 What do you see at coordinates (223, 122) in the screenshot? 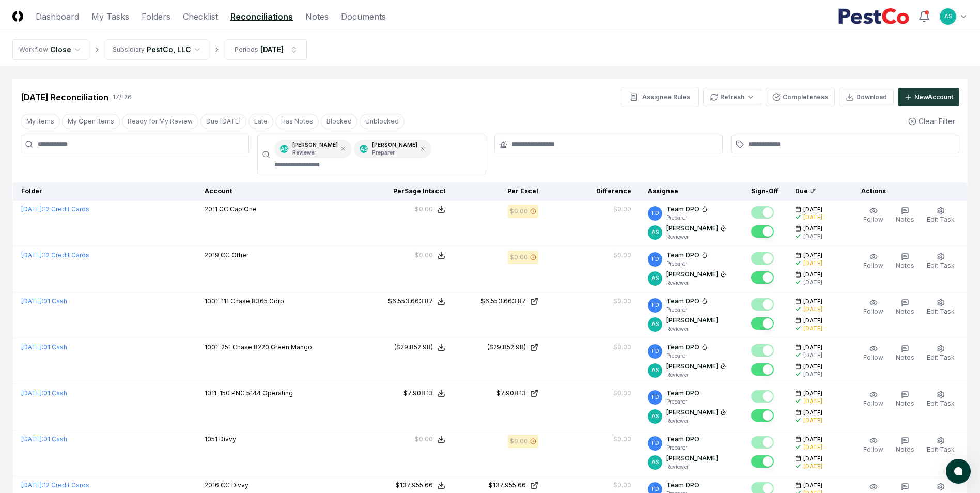
I see `button: Due Today` at bounding box center [223, 122].